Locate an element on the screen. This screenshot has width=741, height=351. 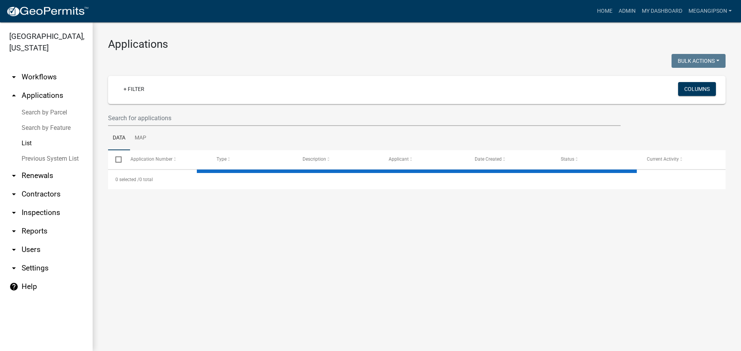
a: + Filter is located at coordinates (134, 89).